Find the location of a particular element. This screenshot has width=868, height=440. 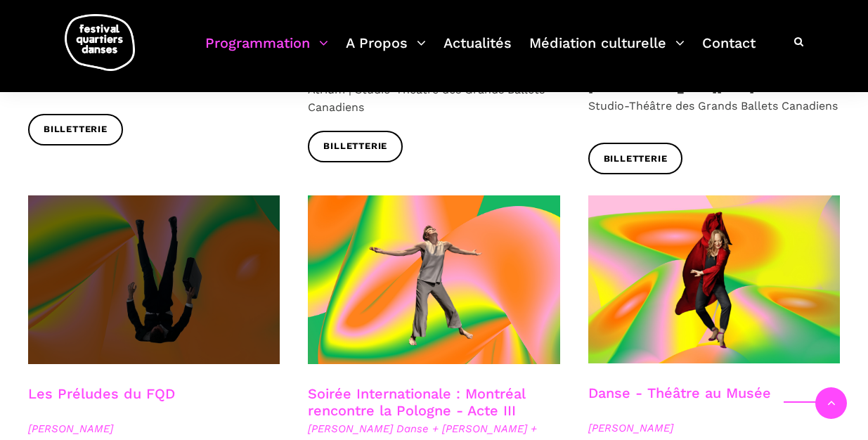

a: A Propos is located at coordinates (386, 51).